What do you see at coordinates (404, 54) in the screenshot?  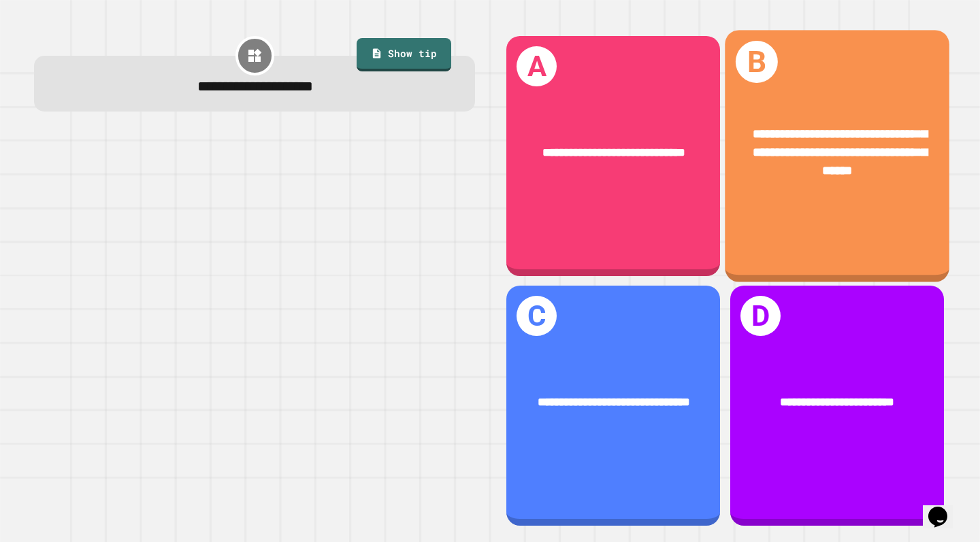 I see `a: Show tip` at bounding box center [404, 54].